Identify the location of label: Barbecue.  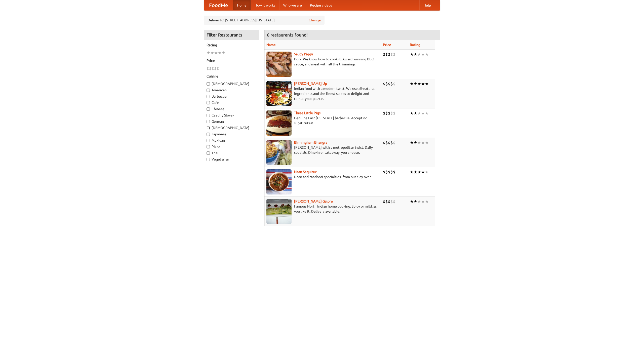
(231, 96).